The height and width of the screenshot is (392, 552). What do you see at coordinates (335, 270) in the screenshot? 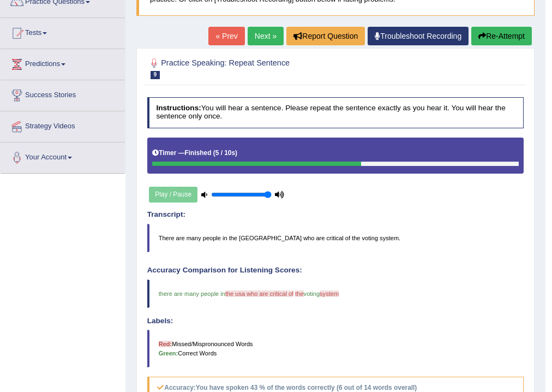
I see `h4: Accuracy Comparison for Listening Scores:` at bounding box center [335, 270].